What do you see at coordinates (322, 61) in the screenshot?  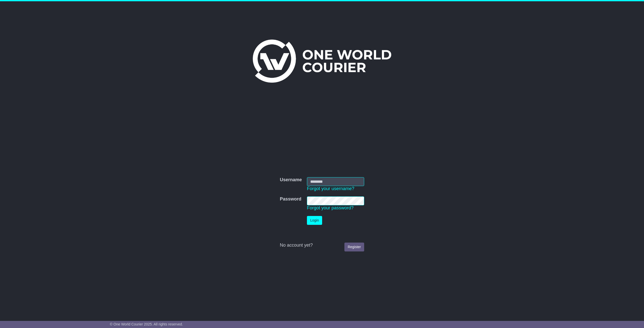 I see `img: One World` at bounding box center [322, 61].